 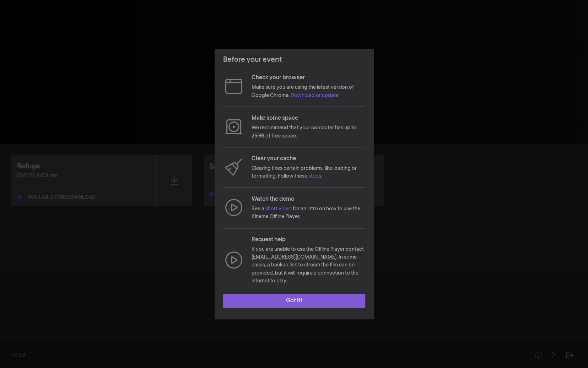 I want to click on p: Clearing fixes certain problems, like loading or formatting. Follow these ., so click(x=309, y=172).